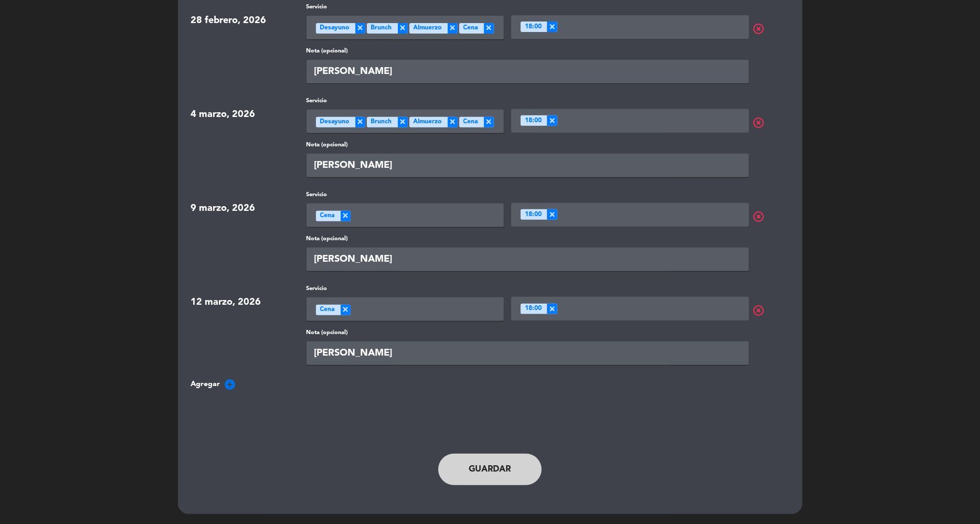 The image size is (980, 524). I want to click on span: 4 marzo, 2026, so click(223, 114).